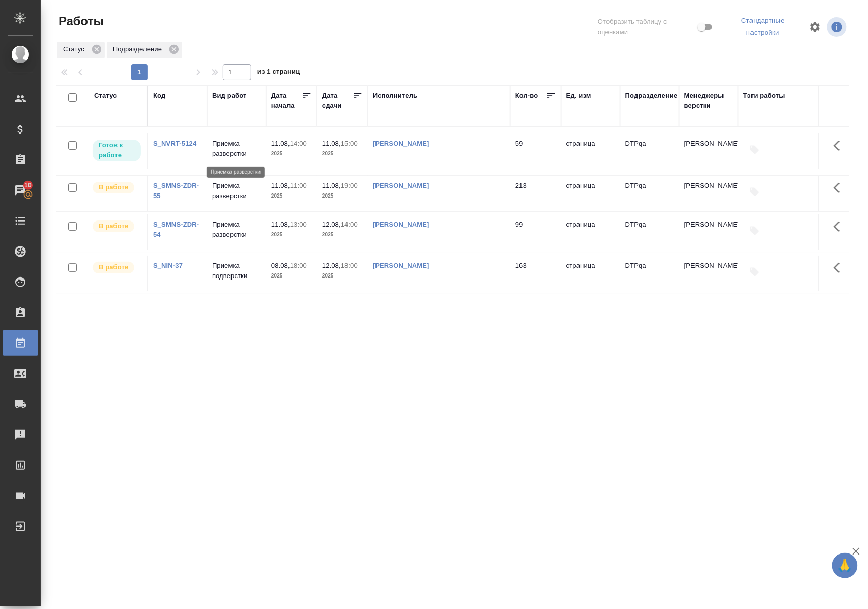 The height and width of the screenshot is (609, 868). I want to click on div: Дата начала, so click(286, 100).